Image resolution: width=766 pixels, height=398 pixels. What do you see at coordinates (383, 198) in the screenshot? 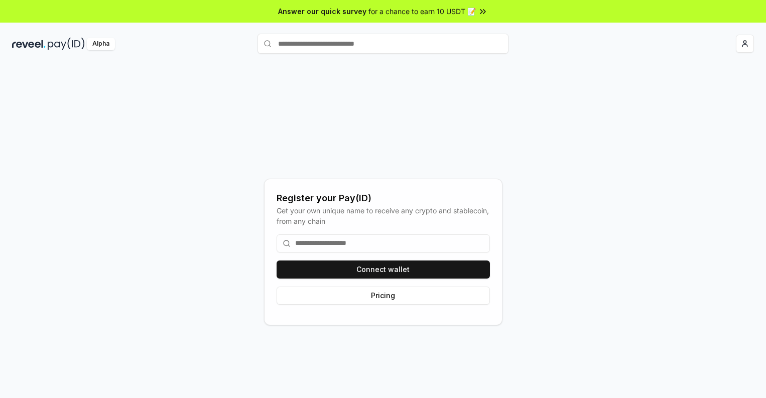
I see `div: Register your Pay(ID)` at bounding box center [383, 198].